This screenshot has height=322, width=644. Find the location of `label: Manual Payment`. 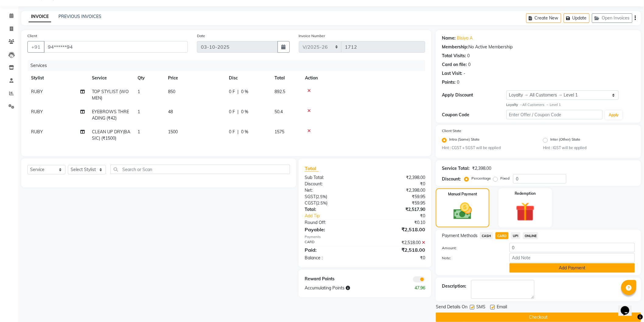

label: Manual Payment is located at coordinates (463, 195).